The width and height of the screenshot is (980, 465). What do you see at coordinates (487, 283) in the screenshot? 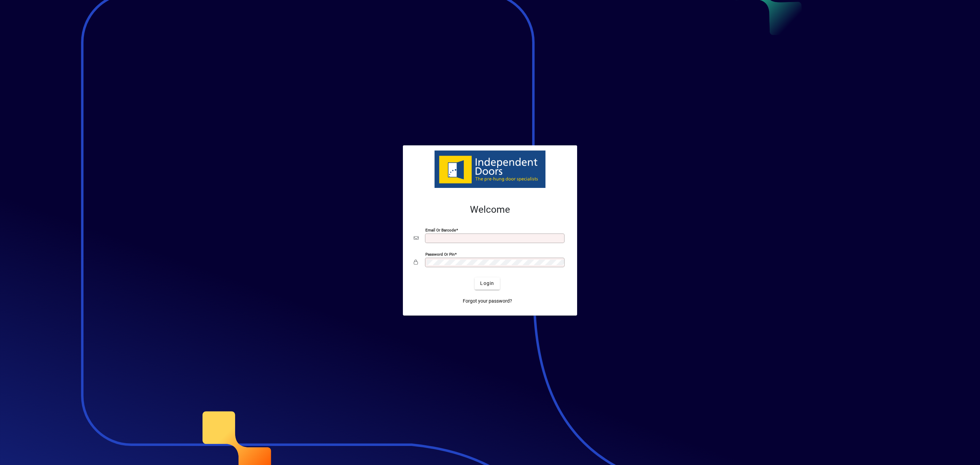
I see `span: Login` at bounding box center [487, 283].